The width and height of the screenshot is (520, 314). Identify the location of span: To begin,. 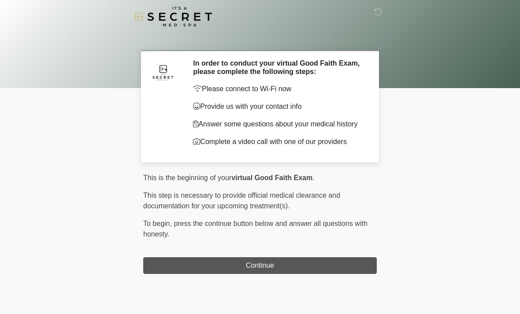
(158, 223).